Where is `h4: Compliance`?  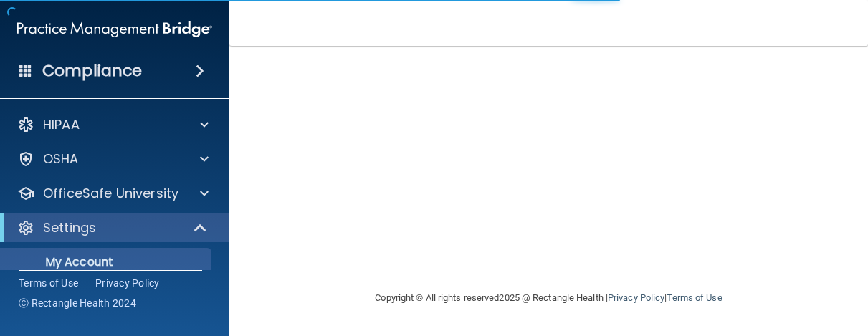 h4: Compliance is located at coordinates (92, 70).